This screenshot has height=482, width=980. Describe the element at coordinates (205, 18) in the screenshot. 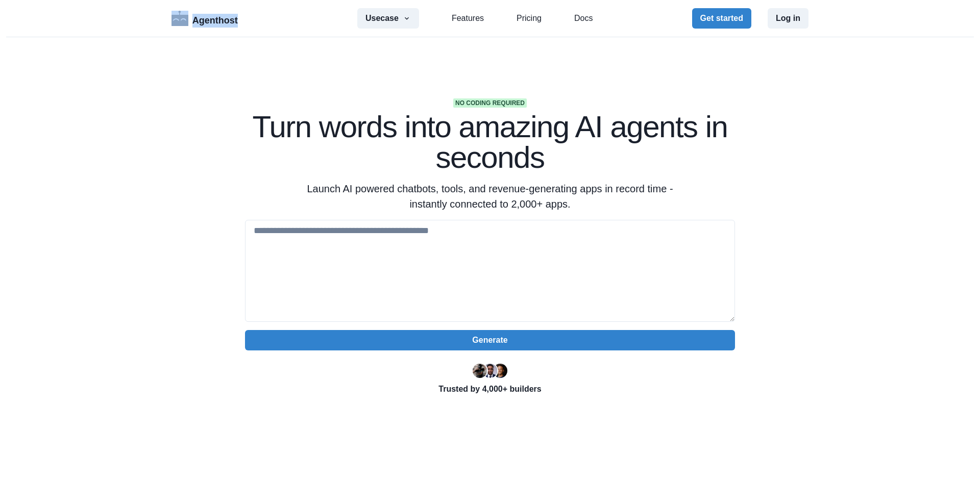

I see `a: LogoAgenthost` at that location.